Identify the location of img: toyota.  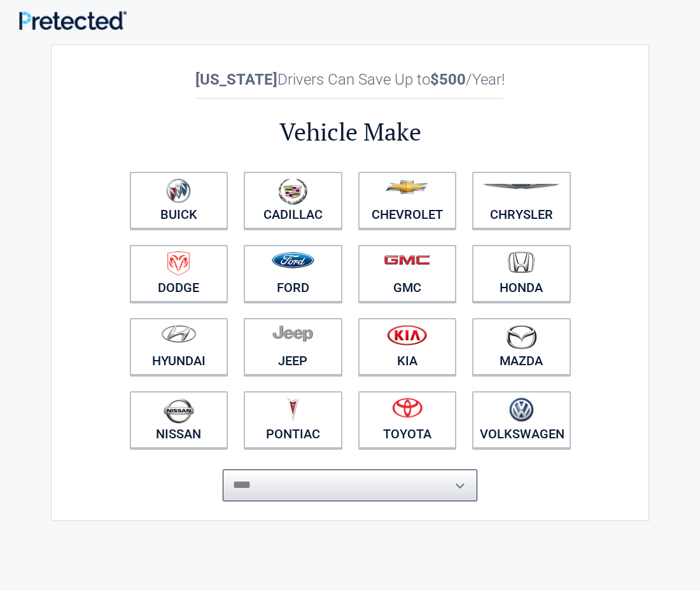
(407, 408).